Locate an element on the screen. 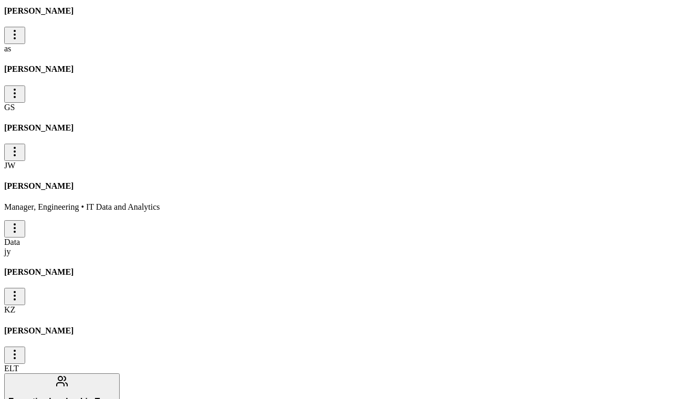 Image resolution: width=685 pixels, height=399 pixels. span: JW is located at coordinates (9, 165).